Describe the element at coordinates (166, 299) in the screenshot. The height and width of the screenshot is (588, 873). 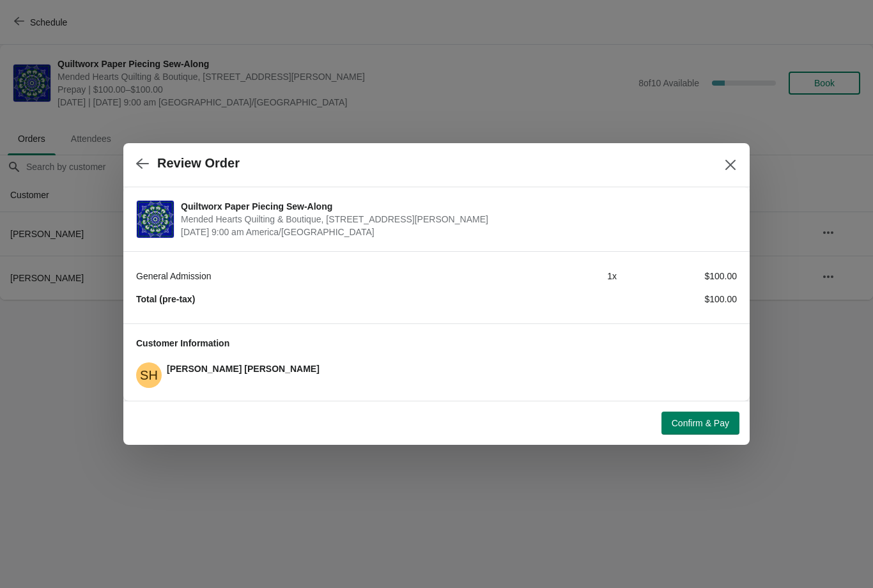
I see `strong: Total (pre-tax)` at that location.